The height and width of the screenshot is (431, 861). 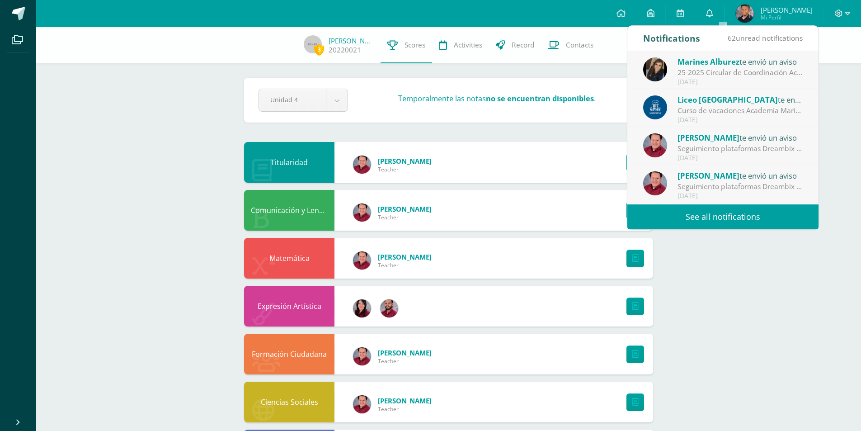 What do you see at coordinates (709, 61) in the screenshot?
I see `span: Marines Alburez` at bounding box center [709, 61].